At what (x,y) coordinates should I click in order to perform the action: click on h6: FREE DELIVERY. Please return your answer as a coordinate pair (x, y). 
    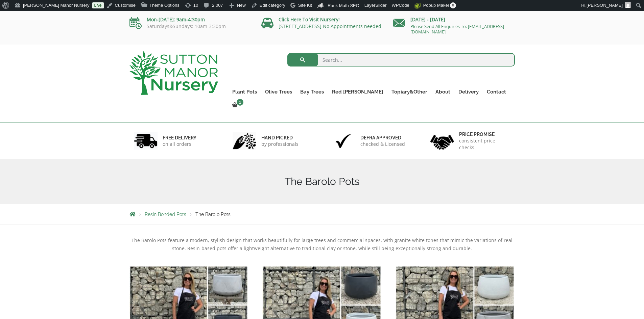
    Looking at the image, I should click on (179, 138).